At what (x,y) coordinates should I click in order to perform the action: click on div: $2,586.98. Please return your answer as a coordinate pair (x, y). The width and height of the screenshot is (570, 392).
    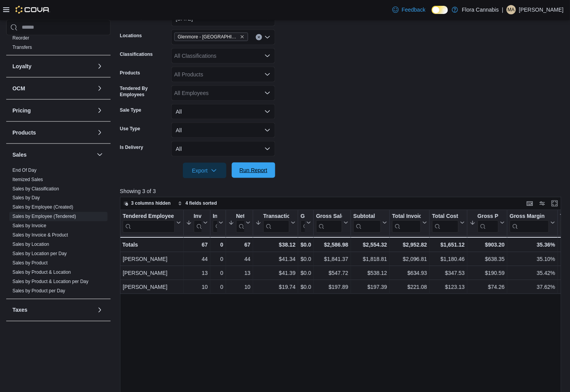
    Looking at the image, I should click on (332, 245).